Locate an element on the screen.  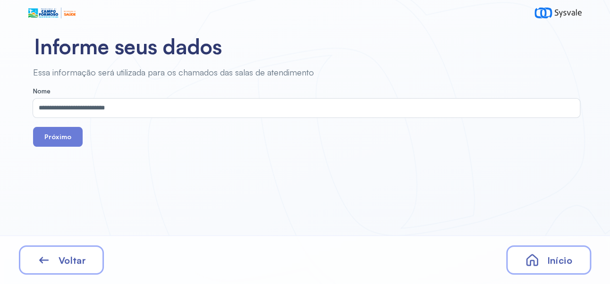
img: Logotipo do estabelecimento is located at coordinates (52, 13).